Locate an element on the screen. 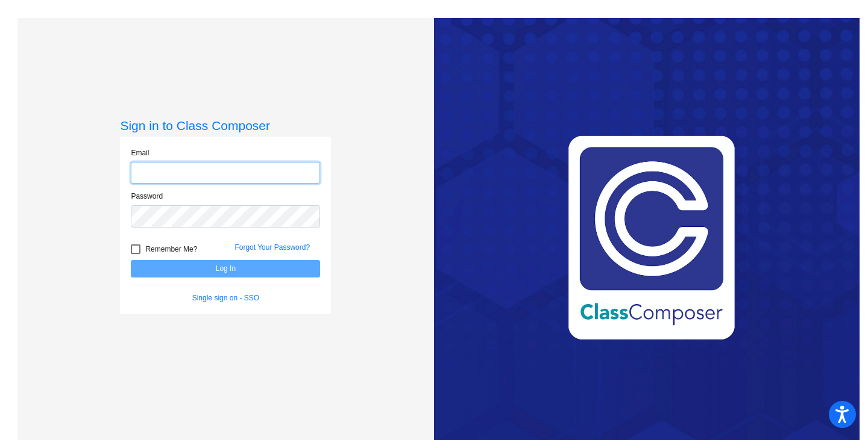 The height and width of the screenshot is (440, 868). a: Single sign on - SSO is located at coordinates (226, 298).